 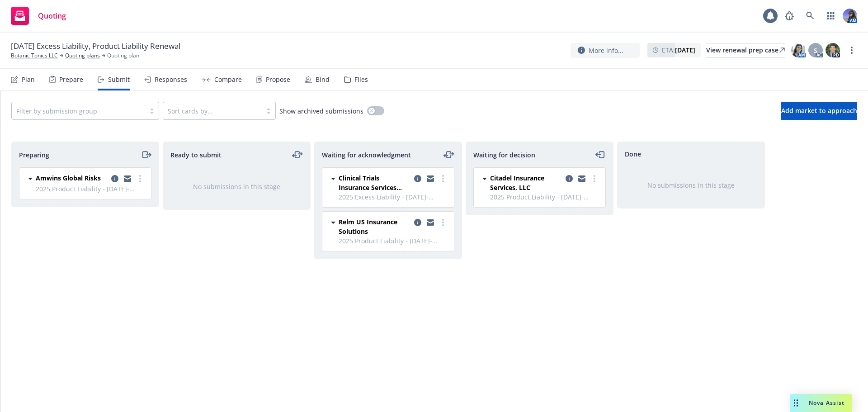 I want to click on span: Done, so click(x=633, y=154).